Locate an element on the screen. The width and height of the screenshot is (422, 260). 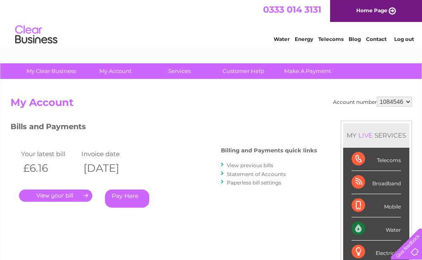
a: Customer Help is located at coordinates (243, 71).